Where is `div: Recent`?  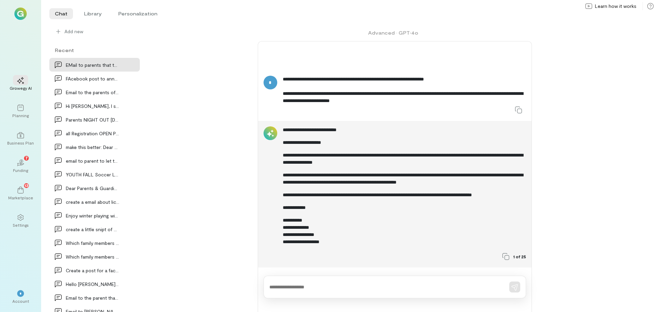 div: Recent is located at coordinates (95, 50).